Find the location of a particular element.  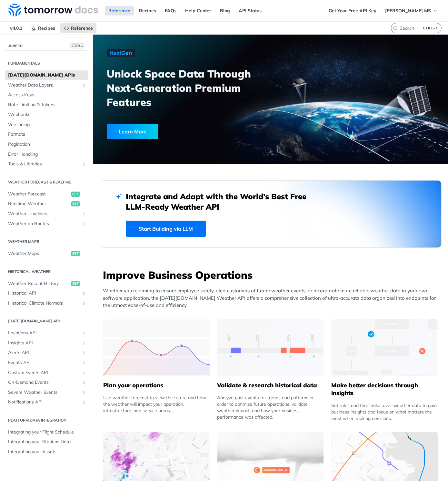

a: Weather Data LayersShow subpages for Weather Data Layers is located at coordinates (47, 85).